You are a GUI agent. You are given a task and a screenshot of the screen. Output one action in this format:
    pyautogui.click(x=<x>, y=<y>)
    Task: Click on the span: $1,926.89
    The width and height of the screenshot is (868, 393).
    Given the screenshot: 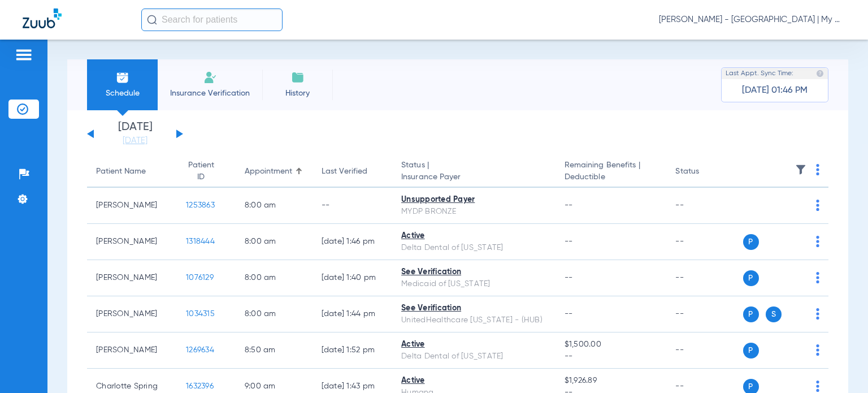 What is the action you would take?
    pyautogui.click(x=611, y=380)
    